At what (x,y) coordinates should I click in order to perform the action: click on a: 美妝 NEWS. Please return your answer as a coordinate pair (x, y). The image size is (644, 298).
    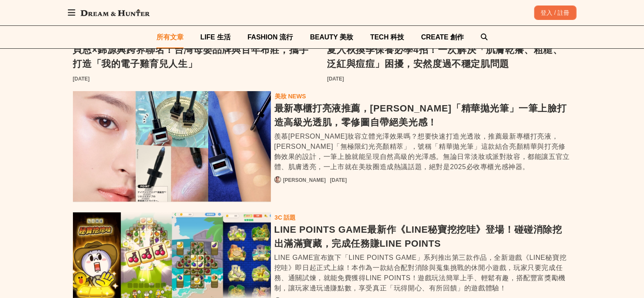
    Looking at the image, I should click on (290, 96).